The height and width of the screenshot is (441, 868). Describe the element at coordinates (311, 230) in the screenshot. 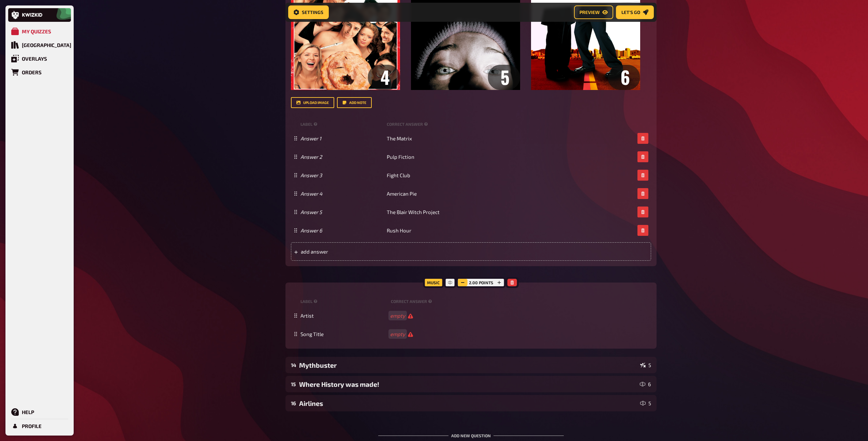

I see `i: Answer 6` at that location.